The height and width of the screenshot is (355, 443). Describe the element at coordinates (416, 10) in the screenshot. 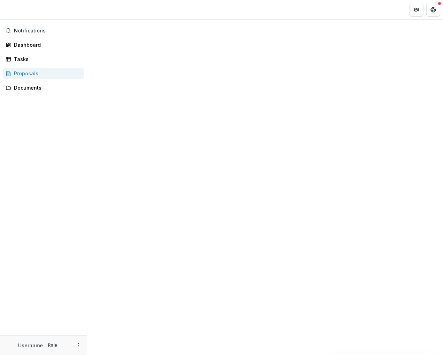

I see `button: Partners` at that location.